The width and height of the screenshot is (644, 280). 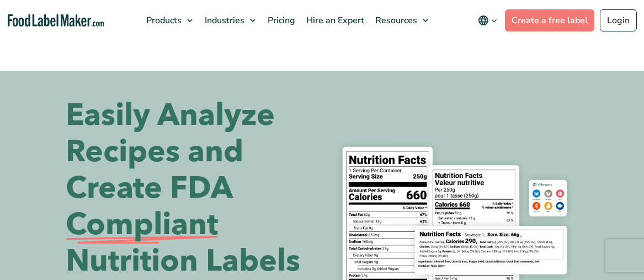 What do you see at coordinates (618, 20) in the screenshot?
I see `a: Login` at bounding box center [618, 20].